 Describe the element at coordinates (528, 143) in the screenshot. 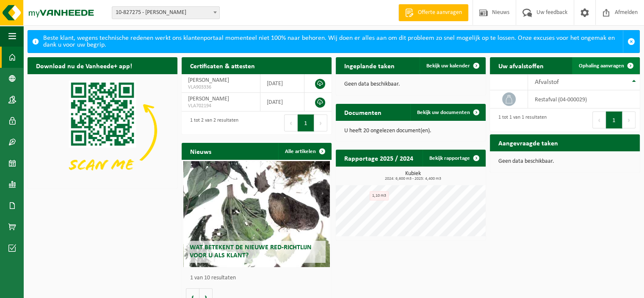

I see `h2: Aangevraagde taken` at that location.